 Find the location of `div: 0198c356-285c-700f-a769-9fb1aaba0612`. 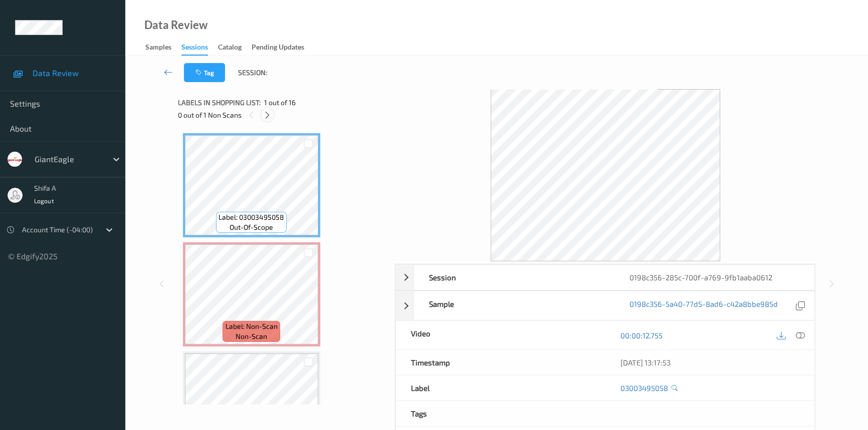

div: 0198c356-285c-700f-a769-9fb1aaba0612 is located at coordinates (714, 278).